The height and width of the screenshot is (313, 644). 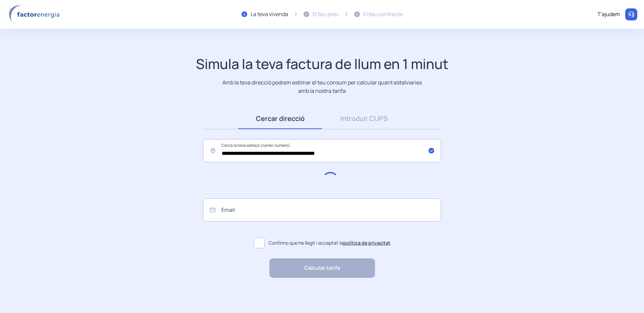 I want to click on h1: Simula la teva factura de llum en 1 minut, so click(x=322, y=64).